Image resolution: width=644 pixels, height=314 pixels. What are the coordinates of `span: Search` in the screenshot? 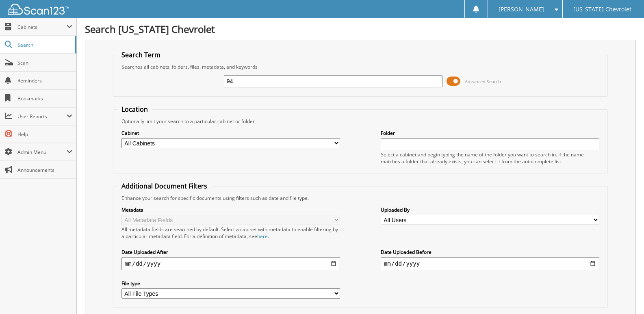 It's located at (44, 44).